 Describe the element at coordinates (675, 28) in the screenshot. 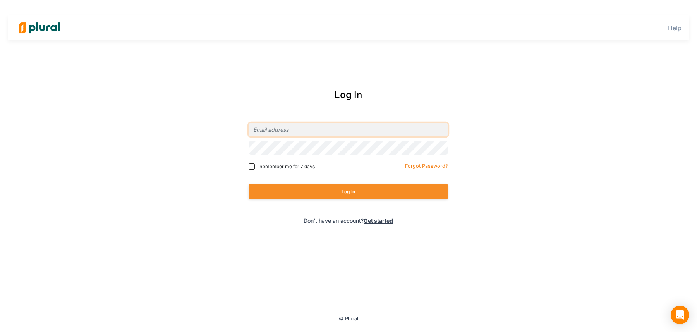

I see `a: Help` at that location.